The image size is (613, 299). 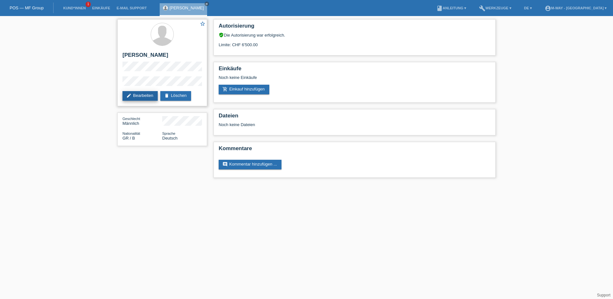 I want to click on div: Die Autorisierung war erfolgreich., so click(x=355, y=35).